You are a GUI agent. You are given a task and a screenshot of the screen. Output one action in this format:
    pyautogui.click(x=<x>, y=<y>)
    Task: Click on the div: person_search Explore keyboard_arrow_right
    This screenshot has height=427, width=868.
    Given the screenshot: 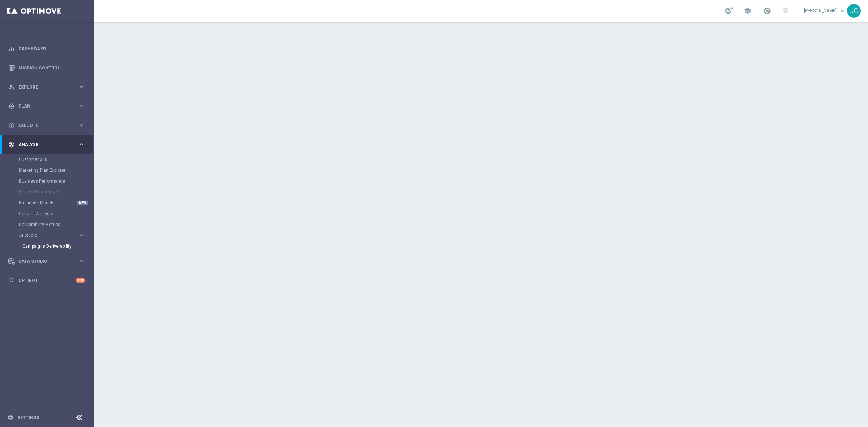 What is the action you would take?
    pyautogui.click(x=47, y=87)
    